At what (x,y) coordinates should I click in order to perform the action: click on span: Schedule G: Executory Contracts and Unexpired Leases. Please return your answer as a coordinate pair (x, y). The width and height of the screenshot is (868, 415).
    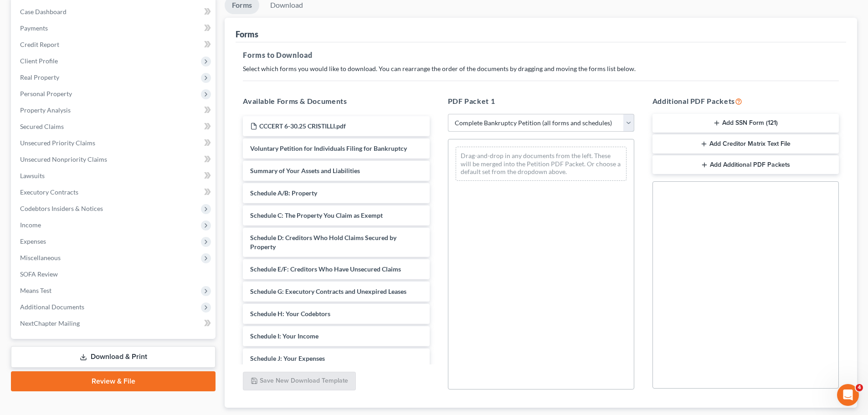
    Looking at the image, I should click on (328, 291).